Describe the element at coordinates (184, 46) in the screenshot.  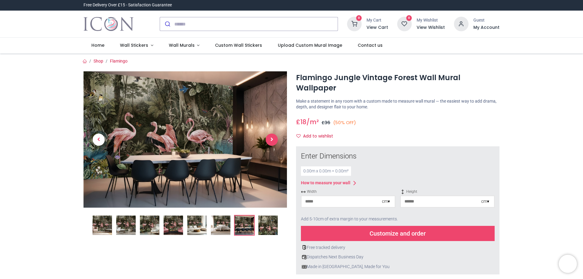
I see `a: Wall Murals` at that location.